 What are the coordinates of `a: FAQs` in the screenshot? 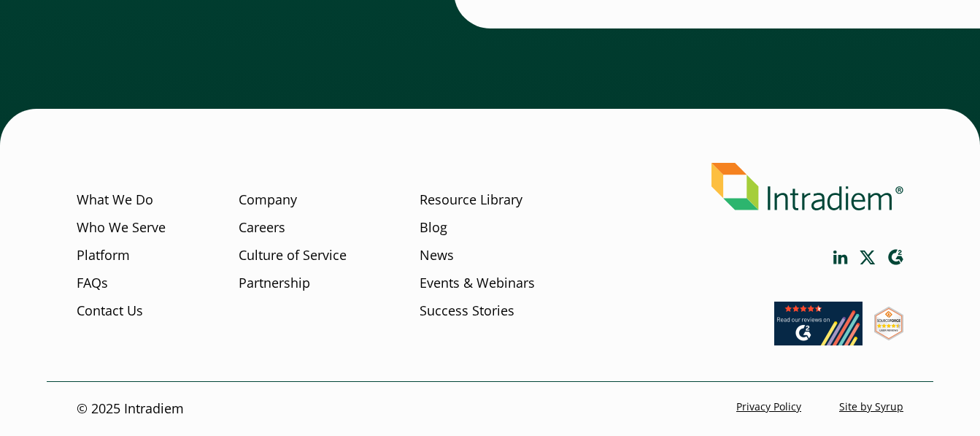 It's located at (92, 282).